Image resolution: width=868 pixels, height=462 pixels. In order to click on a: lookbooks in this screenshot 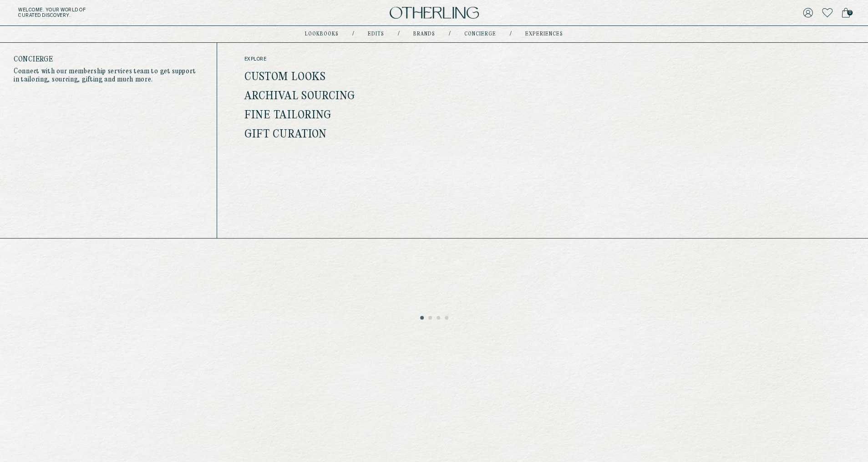, I will do `click(322, 35)`.